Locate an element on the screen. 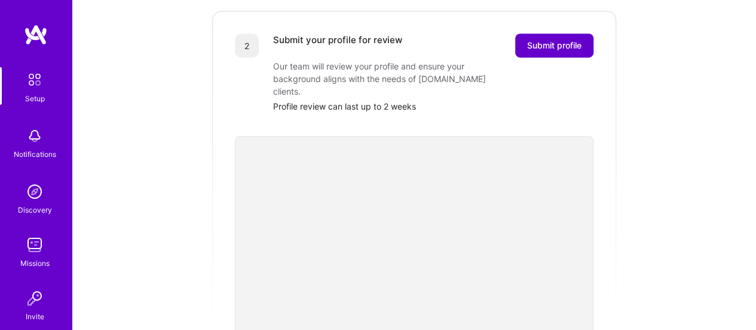 Image resolution: width=756 pixels, height=330 pixels. div: Invite is located at coordinates (35, 316).